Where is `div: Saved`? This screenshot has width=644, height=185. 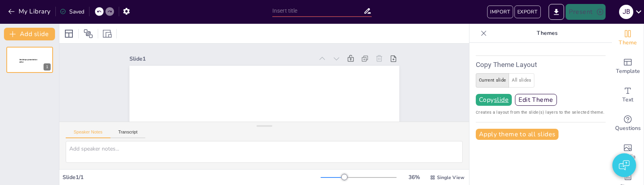 div: Saved is located at coordinates (72, 12).